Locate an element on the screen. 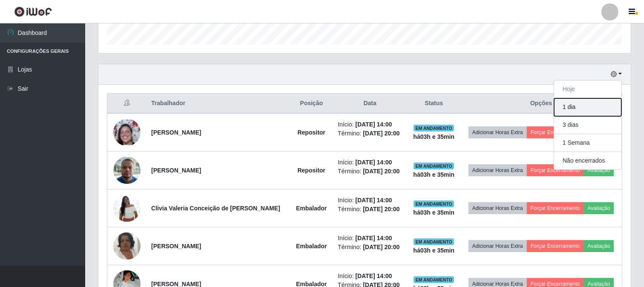  button: Hoje is located at coordinates (588, 90).